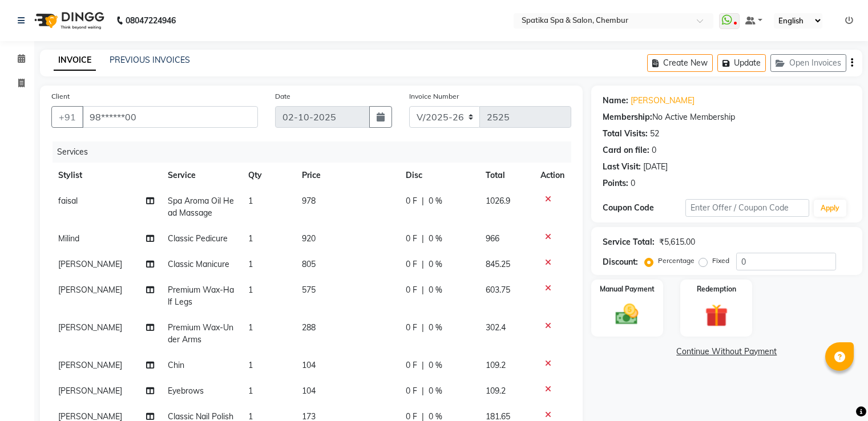  Describe the element at coordinates (629, 242) in the screenshot. I see `div: Service Total:` at that location.